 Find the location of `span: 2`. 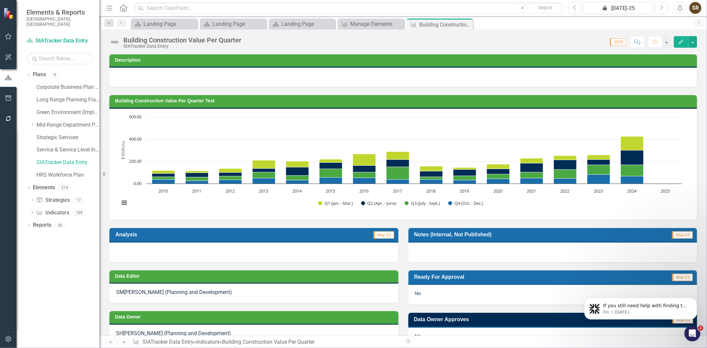

span: 2 is located at coordinates (700, 328).